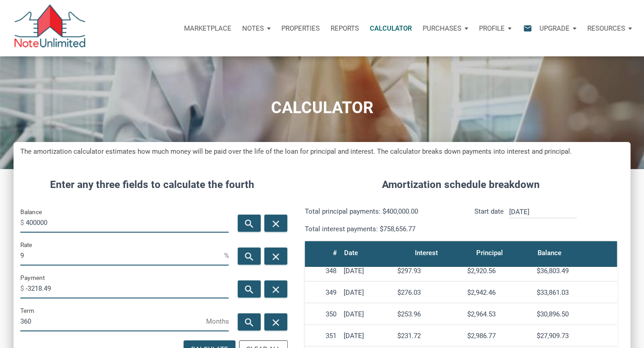 This screenshot has height=348, width=644. What do you see at coordinates (489, 220) in the screenshot?
I see `p: Start date` at bounding box center [489, 220].